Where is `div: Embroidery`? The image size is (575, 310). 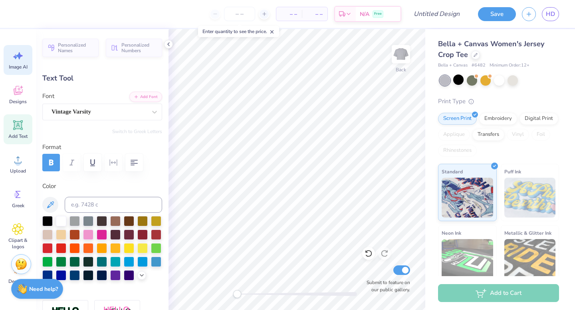 div: Embroidery is located at coordinates (498, 119).